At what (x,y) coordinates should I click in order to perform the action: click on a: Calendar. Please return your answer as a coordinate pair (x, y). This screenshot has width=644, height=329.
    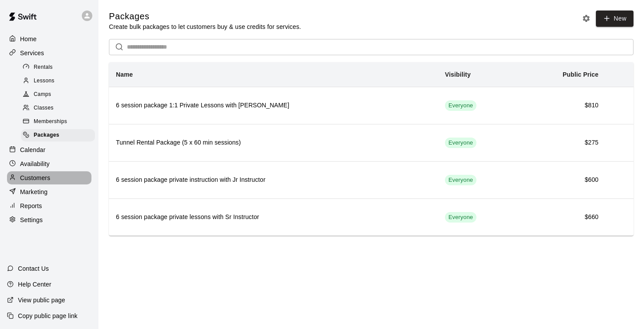
    Looking at the image, I should click on (49, 150).